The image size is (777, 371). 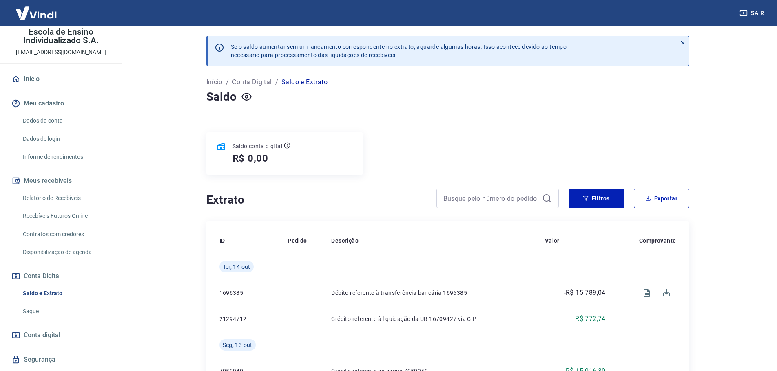 I want to click on h4: Saldo, so click(x=221, y=97).